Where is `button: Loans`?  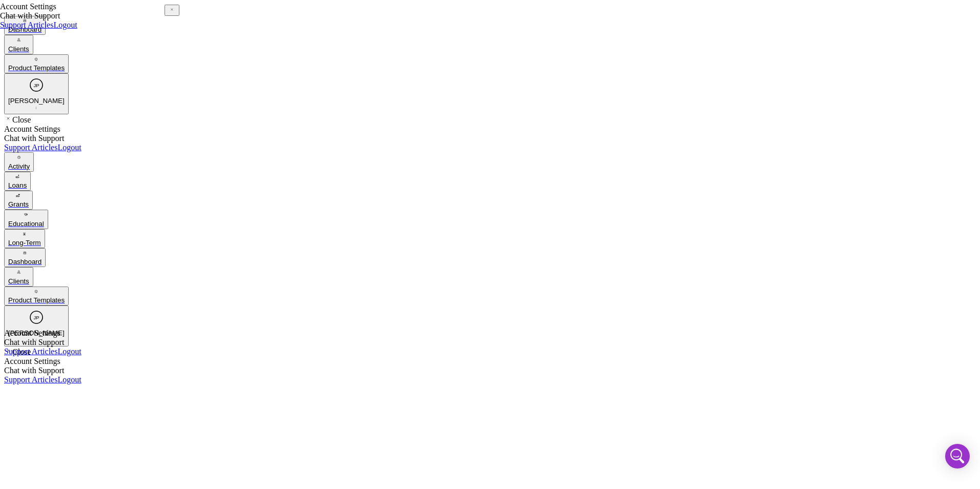 button: Loans is located at coordinates (17, 181).